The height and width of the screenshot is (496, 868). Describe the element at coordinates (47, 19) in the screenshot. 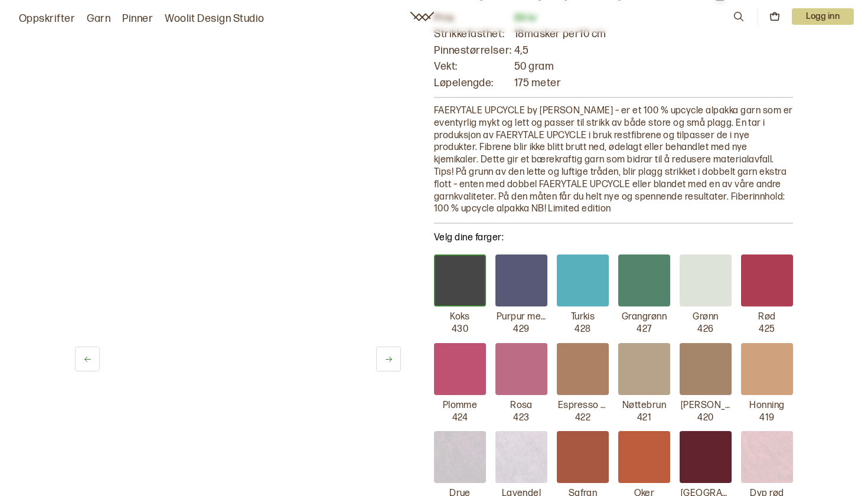

I see `a: Oppskrifter` at that location.